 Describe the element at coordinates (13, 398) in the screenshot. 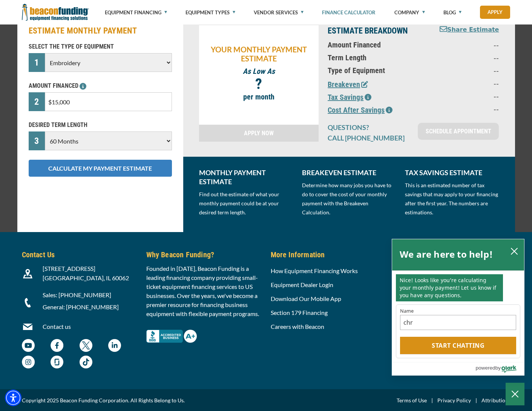

I see `div: Accessibility Menu` at that location.